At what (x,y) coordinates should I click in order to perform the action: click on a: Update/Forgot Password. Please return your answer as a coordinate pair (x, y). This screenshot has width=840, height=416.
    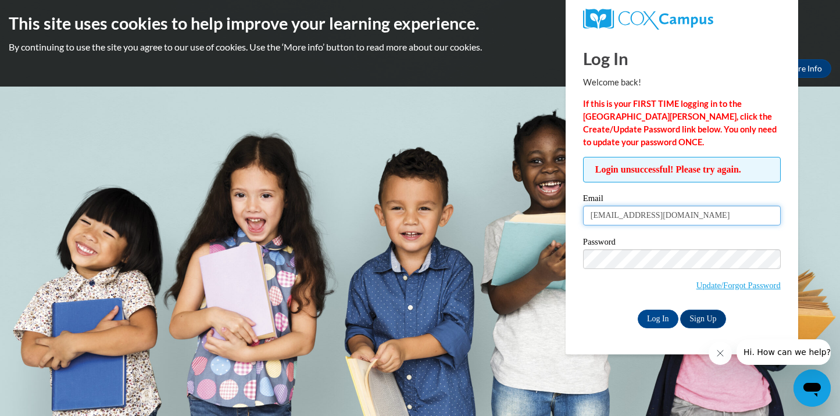
    Looking at the image, I should click on (738, 285).